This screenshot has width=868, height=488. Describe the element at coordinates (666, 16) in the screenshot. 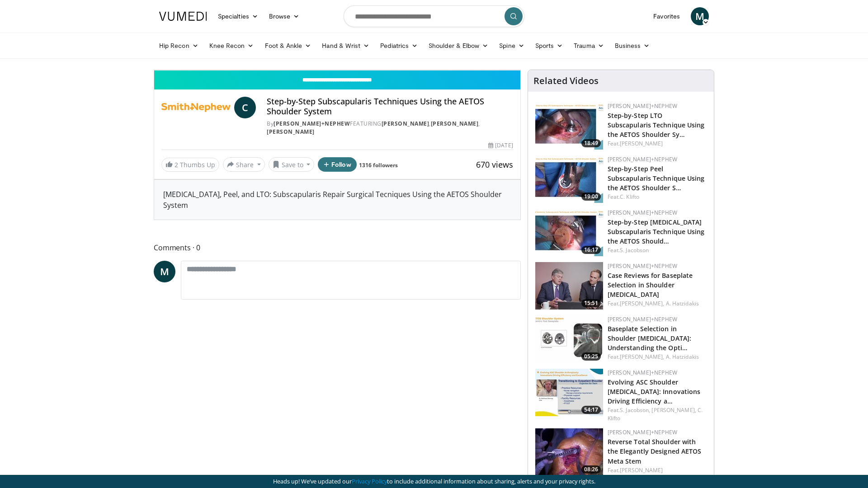

I see `a: Favorites` at that location.